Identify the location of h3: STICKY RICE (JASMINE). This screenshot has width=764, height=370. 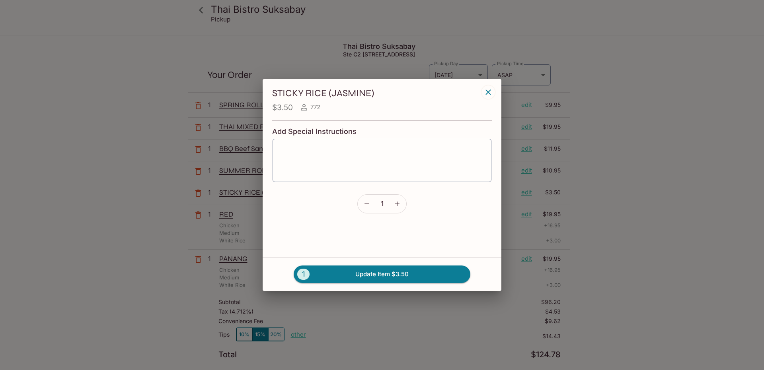
(376, 93).